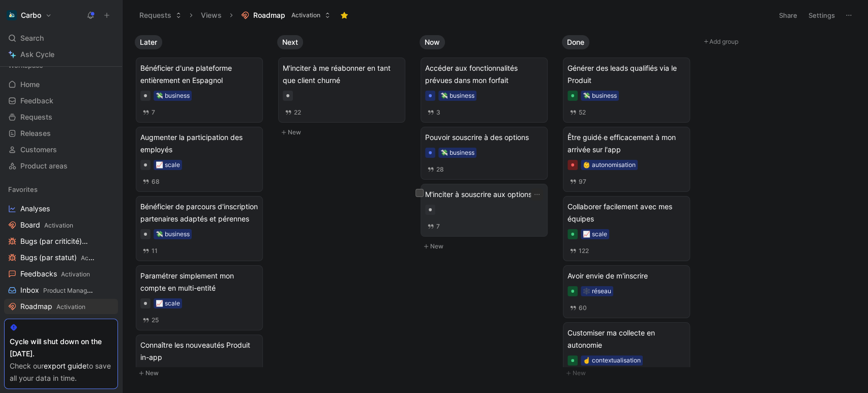 Image resolution: width=868 pixels, height=393 pixels. I want to click on a: Product areas, so click(61, 166).